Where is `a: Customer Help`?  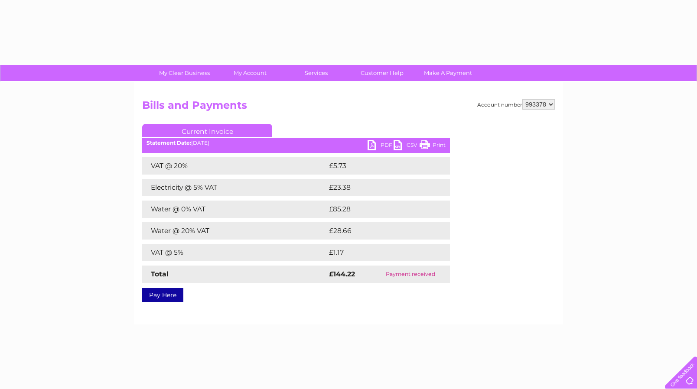 a: Customer Help is located at coordinates (382, 73).